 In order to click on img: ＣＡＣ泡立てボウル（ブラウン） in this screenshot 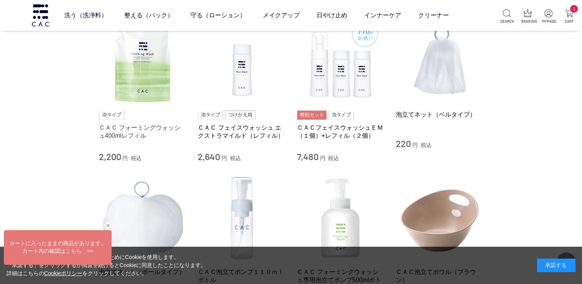, I will do `click(440, 218)`.